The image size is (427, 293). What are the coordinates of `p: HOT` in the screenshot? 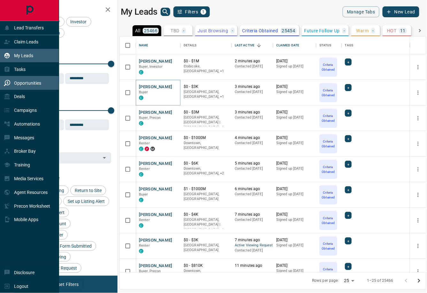 It's located at (391, 31).